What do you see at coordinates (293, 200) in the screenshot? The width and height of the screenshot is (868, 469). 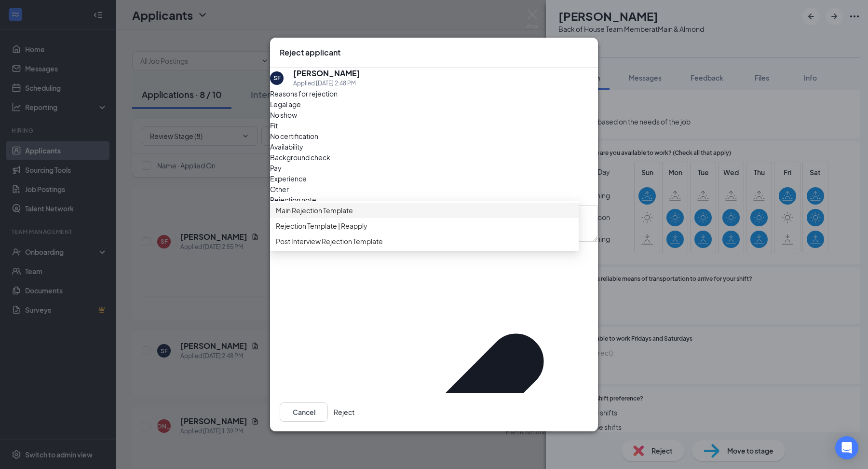 I see `span: Rejection note` at bounding box center [293, 200].